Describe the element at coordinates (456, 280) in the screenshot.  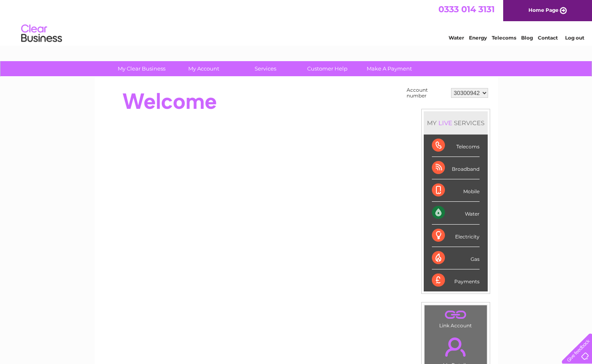
I see `div: Payments` at that location.